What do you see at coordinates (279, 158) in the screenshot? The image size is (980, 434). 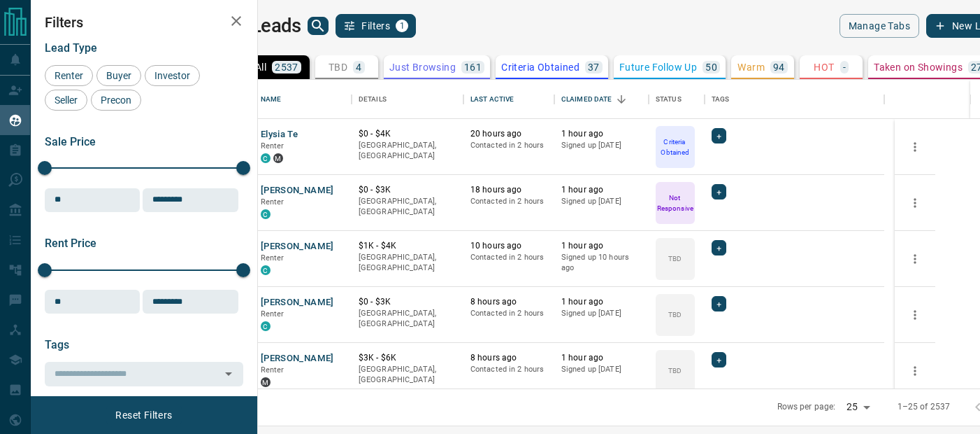 I see `div: mrloft.ca` at bounding box center [279, 158].